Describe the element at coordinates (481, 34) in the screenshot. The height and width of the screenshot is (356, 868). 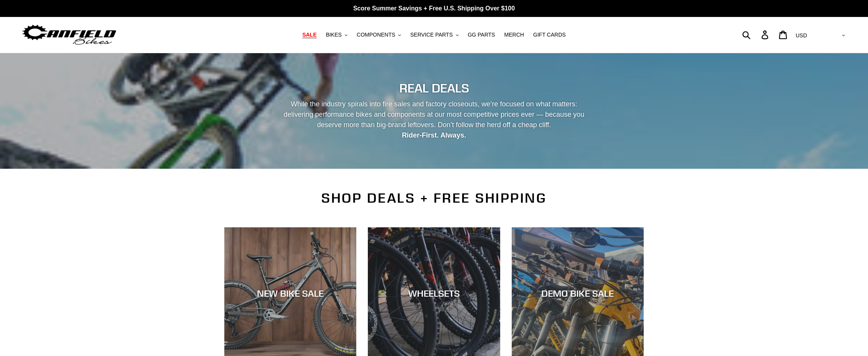
I see `span: GG PARTS` at that location.